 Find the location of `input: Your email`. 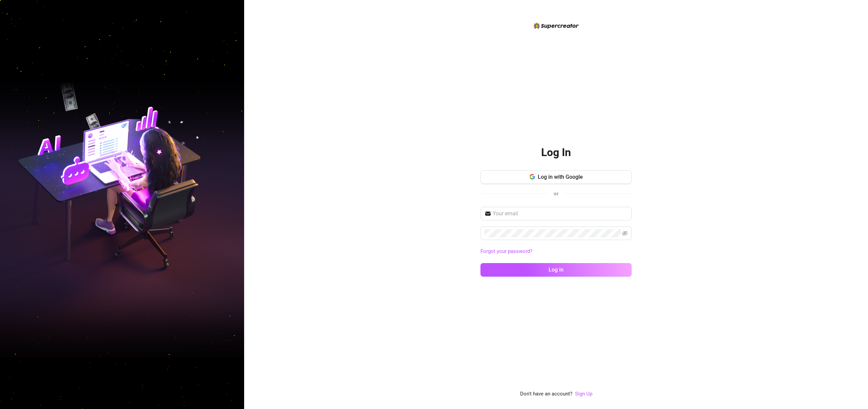

input: Your email is located at coordinates (560, 214).